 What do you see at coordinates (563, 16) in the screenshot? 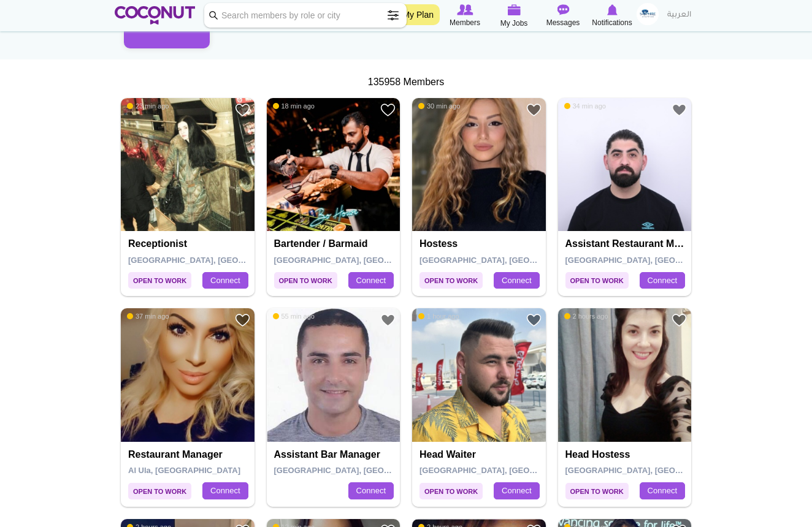
I see `a: Messages Messages` at bounding box center [563, 16].